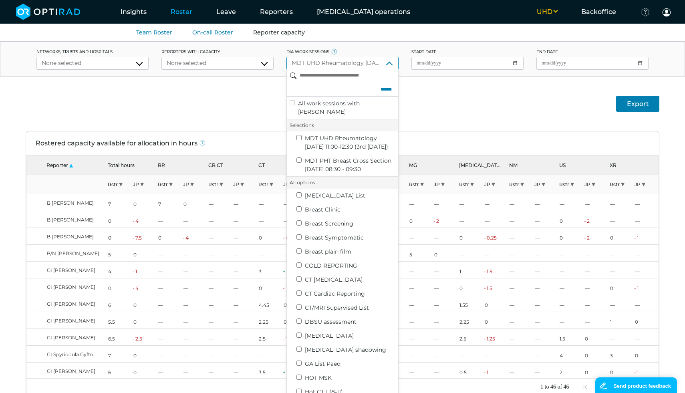 The image size is (685, 393). What do you see at coordinates (342, 52) in the screenshot?
I see `label: DIA Work Sessions` at bounding box center [342, 52].